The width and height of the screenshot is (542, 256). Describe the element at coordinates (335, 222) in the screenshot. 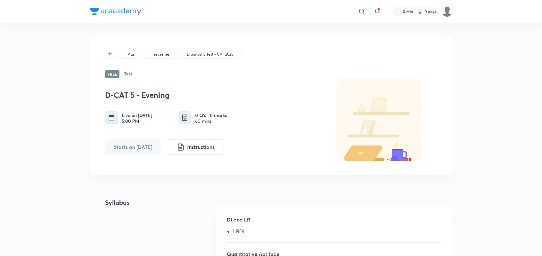

I see `h5: DI and LR` at that location.